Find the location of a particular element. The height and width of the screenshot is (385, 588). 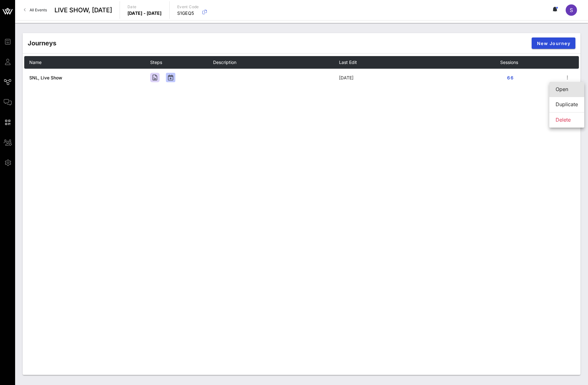

span: All Events is located at coordinates (38, 10).